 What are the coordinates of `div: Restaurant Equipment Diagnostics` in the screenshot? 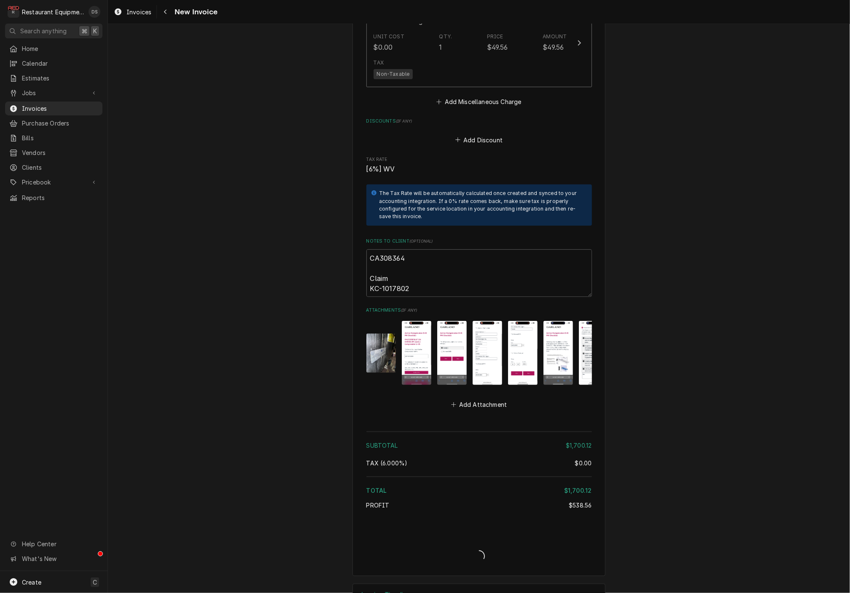 It's located at (53, 12).